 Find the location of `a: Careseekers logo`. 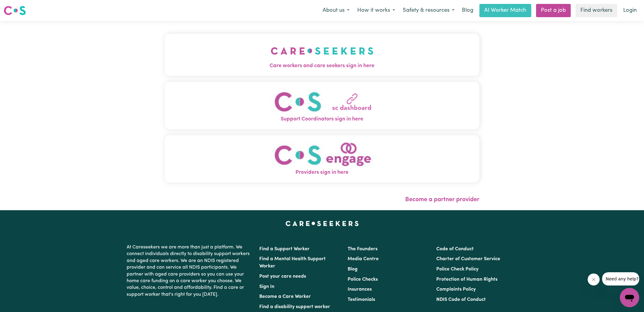

a: Careseekers logo is located at coordinates (15, 11).